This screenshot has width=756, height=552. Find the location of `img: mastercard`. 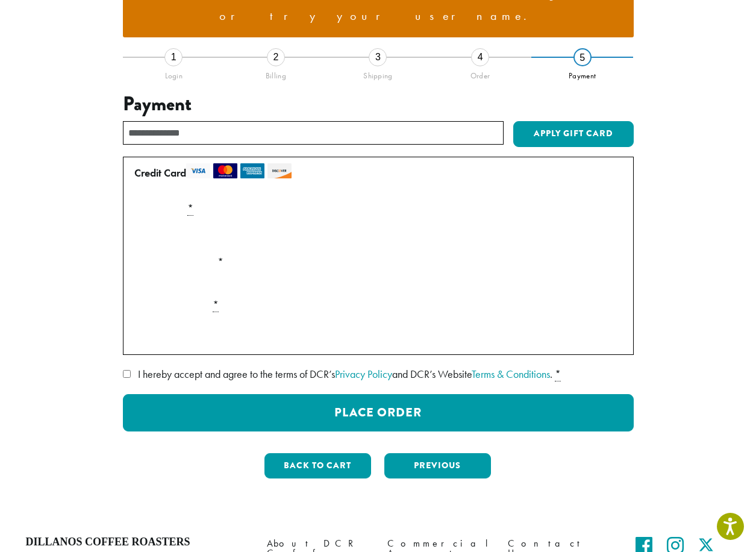

img: mastercard is located at coordinates (225, 171).